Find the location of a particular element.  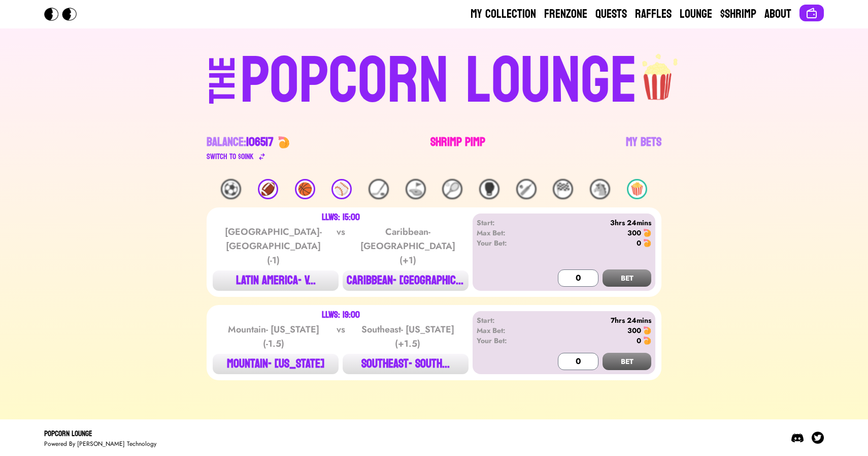

img: popcorn is located at coordinates (658, 73).